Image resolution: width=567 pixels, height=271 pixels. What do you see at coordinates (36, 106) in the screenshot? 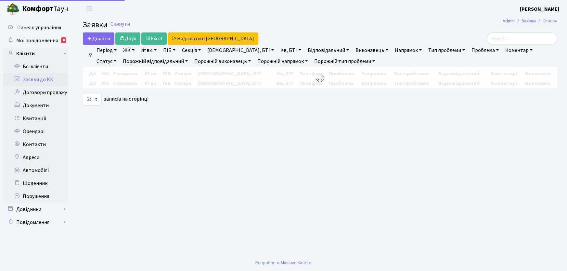
I see `a: Документи` at bounding box center [36, 106].